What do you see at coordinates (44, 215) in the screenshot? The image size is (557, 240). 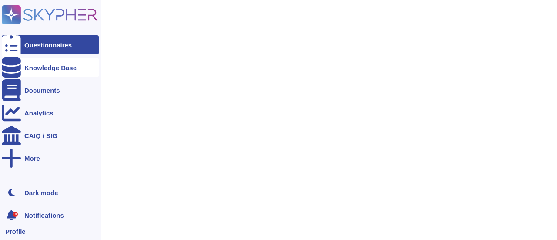 I see `span: Notifications` at bounding box center [44, 215].